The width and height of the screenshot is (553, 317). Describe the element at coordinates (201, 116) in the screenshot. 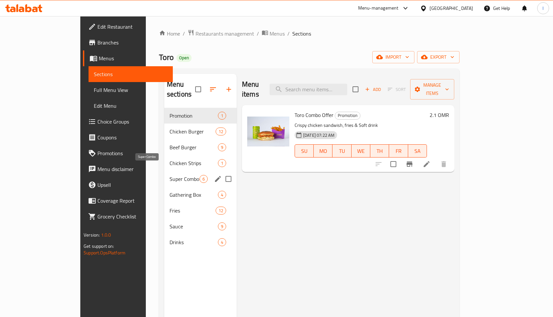

I see `div: Promotion1` at that location.